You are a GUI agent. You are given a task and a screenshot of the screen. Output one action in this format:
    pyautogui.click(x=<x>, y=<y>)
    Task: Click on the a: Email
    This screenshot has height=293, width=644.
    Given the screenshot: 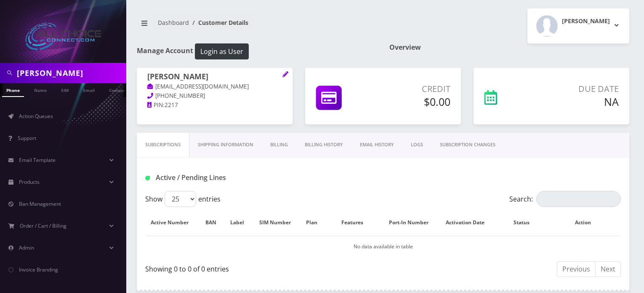 What is the action you would take?
    pyautogui.click(x=89, y=89)
    